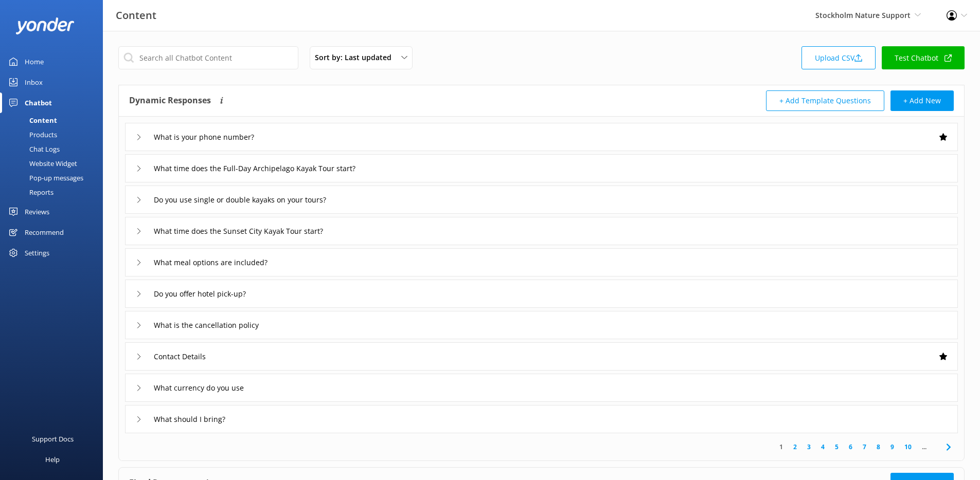 The height and width of the screenshot is (480, 980). What do you see at coordinates (795, 447) in the screenshot?
I see `a: 2` at bounding box center [795, 447].